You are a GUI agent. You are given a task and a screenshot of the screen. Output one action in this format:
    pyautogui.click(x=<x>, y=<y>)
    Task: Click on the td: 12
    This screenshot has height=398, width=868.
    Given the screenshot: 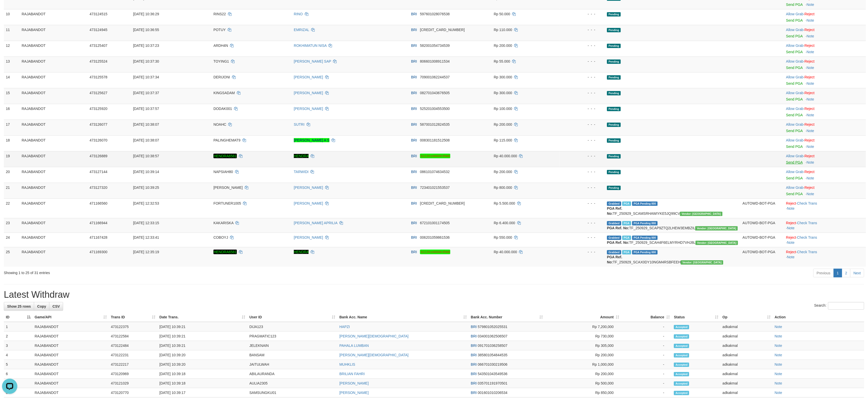 What is the action you would take?
    pyautogui.click(x=12, y=48)
    